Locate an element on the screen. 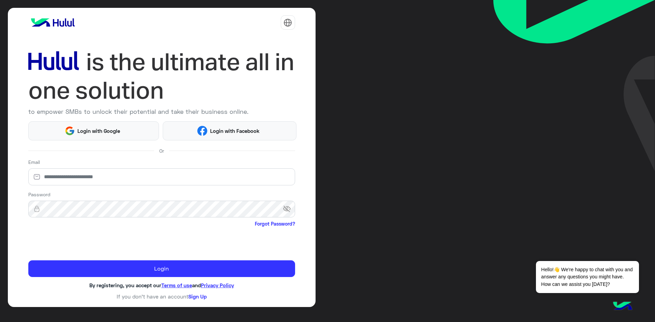 Image resolution: width=655 pixels, height=322 pixels. img: lock is located at coordinates (37, 209).